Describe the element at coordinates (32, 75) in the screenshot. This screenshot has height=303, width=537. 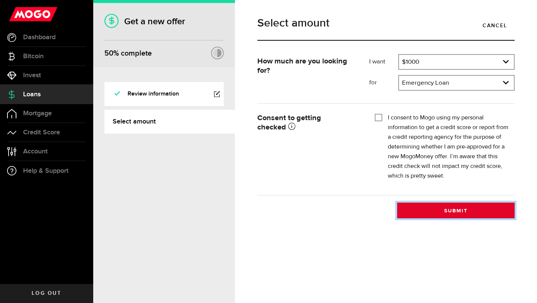
I see `span: Invest` at that location.